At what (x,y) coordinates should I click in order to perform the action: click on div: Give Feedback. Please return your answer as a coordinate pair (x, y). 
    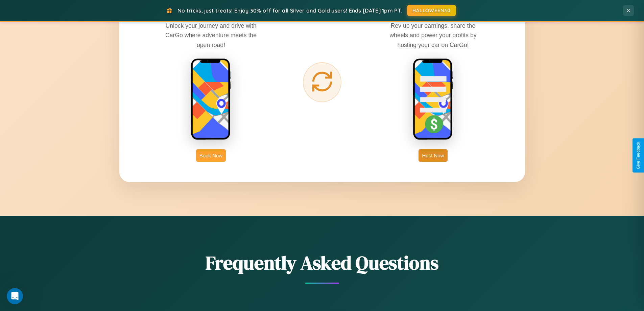
    Looking at the image, I should click on (638, 156).